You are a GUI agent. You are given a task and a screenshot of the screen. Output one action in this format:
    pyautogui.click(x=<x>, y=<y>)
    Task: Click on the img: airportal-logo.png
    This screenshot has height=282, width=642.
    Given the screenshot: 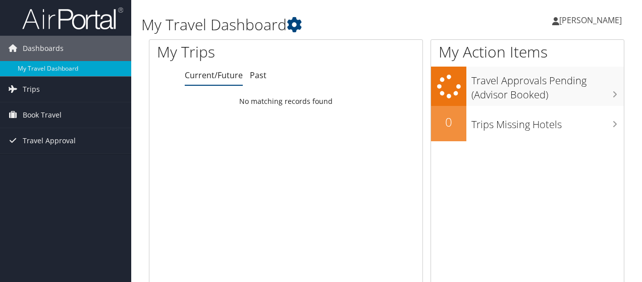 What is the action you would take?
    pyautogui.click(x=73, y=18)
    